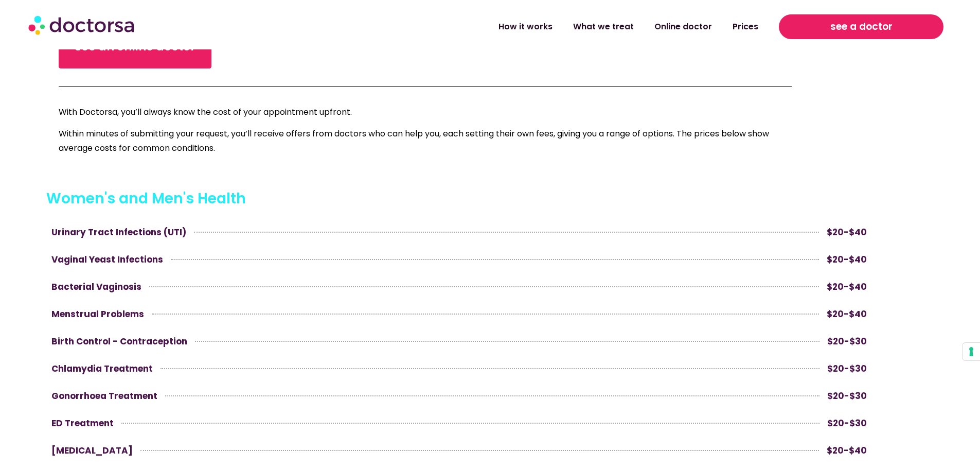 The height and width of the screenshot is (469, 980). I want to click on span: ED Treatment, so click(83, 423).